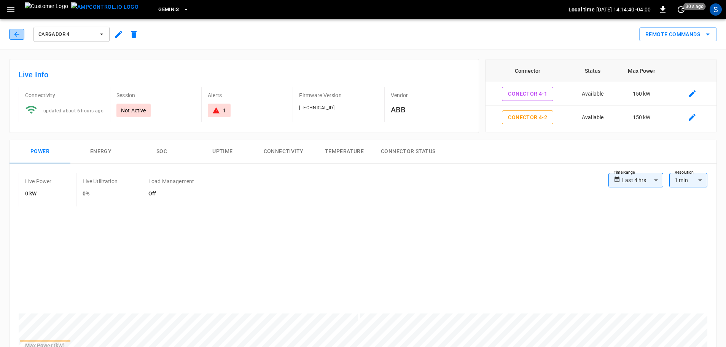 The width and height of the screenshot is (726, 347). What do you see at coordinates (528, 71) in the screenshot?
I see `th: Connector` at bounding box center [528, 71].